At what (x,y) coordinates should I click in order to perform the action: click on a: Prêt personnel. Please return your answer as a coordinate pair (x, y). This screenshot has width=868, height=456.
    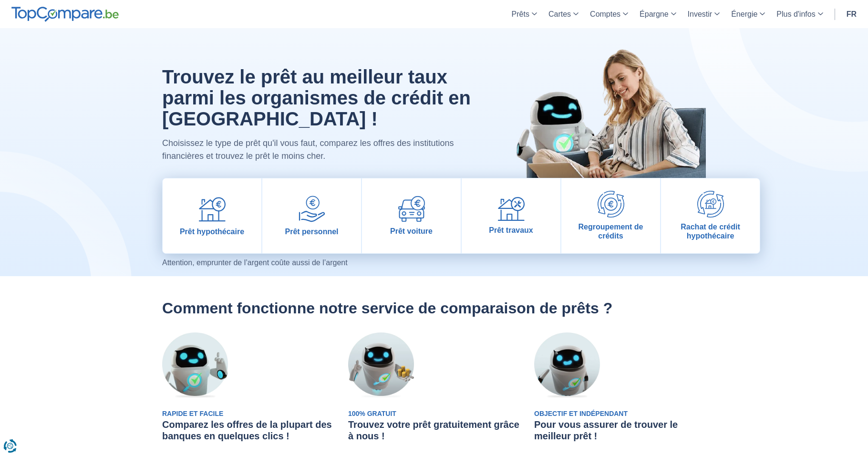
    Looking at the image, I should click on (311, 216).